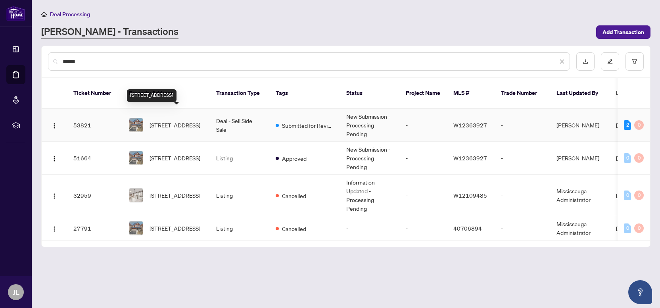 The width and height of the screenshot is (660, 308). Describe the element at coordinates (610, 62) in the screenshot. I see `span: edit` at that location.